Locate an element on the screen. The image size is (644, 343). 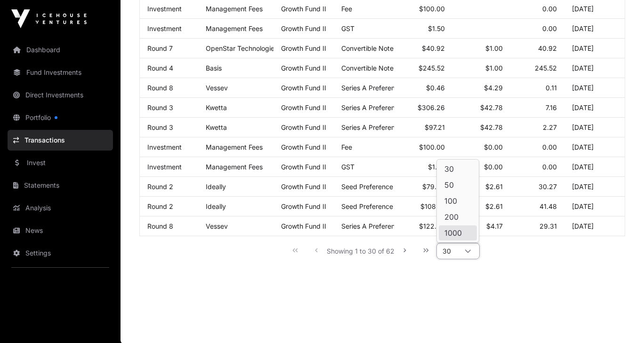
span: 245.52 is located at coordinates (545, 68).